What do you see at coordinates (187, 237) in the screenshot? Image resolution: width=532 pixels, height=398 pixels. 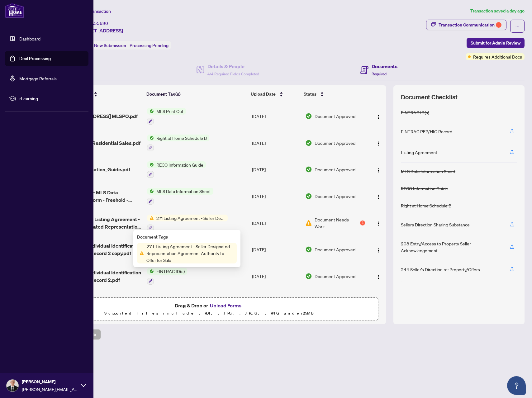 I see `div: Document Tags` at bounding box center [187, 237].